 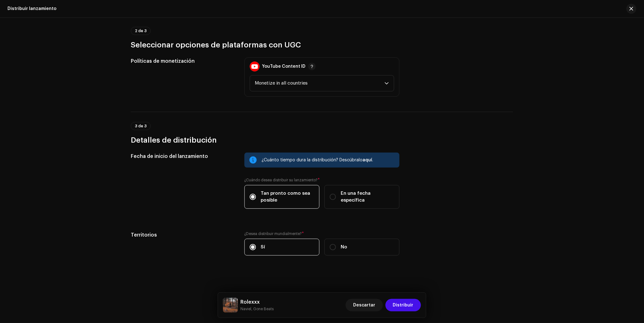 What do you see at coordinates (257, 309) in the screenshot?
I see `small: Rolexxx` at bounding box center [257, 309].